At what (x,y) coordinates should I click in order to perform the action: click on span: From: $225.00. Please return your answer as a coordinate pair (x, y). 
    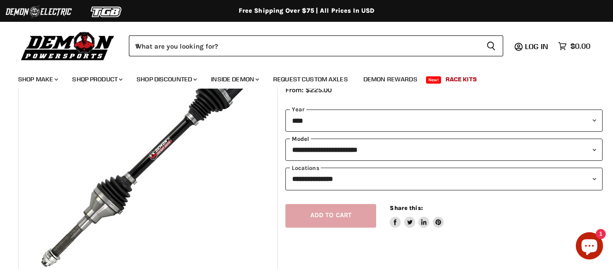
    Looking at the image, I should click on (308, 90).